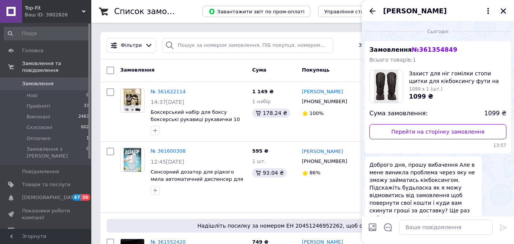 The width and height of the screenshot is (514, 244). What do you see at coordinates (438, 145) in the screenshot?
I see `span: 13:57 12.09.2025` at bounding box center [438, 145].